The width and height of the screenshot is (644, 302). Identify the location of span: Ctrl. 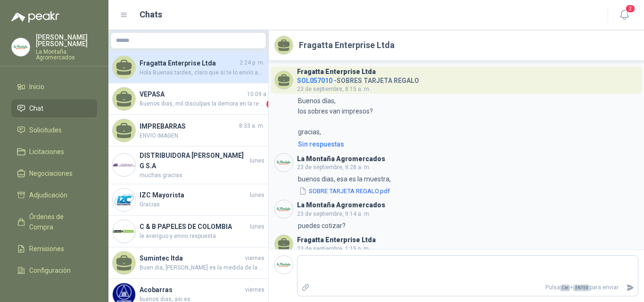
(565, 288).